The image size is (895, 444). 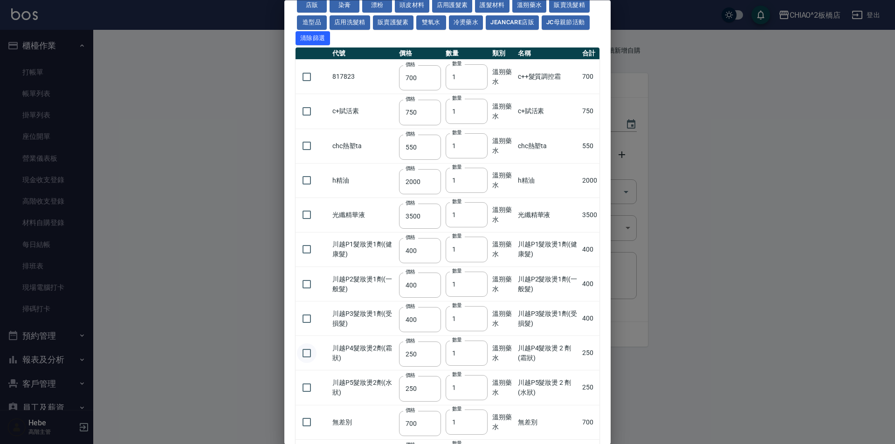 What do you see at coordinates (363, 54) in the screenshot?
I see `th: 代號` at bounding box center [363, 54].